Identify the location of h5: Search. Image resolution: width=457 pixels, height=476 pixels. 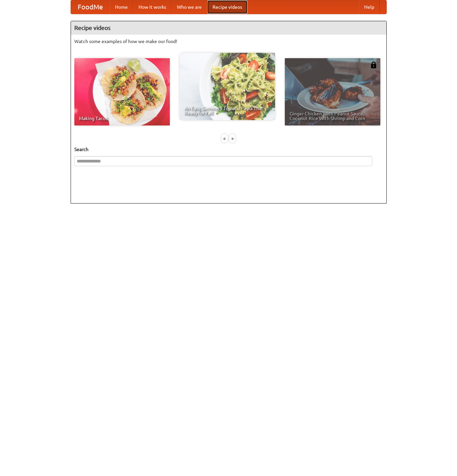
(229, 150).